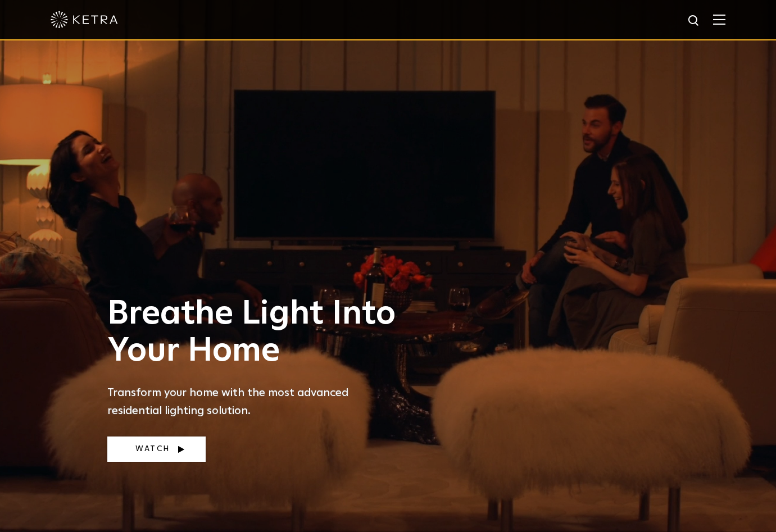 The width and height of the screenshot is (776, 532). I want to click on img: search icon, so click(694, 21).